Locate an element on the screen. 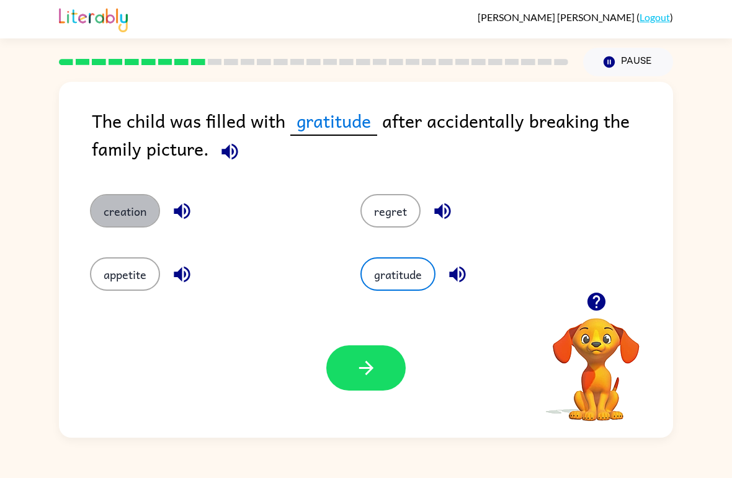 The width and height of the screenshot is (732, 478). video: Your browser must support playing .mp4 files to use Literably. Please try using another browser. is located at coordinates (596, 361).